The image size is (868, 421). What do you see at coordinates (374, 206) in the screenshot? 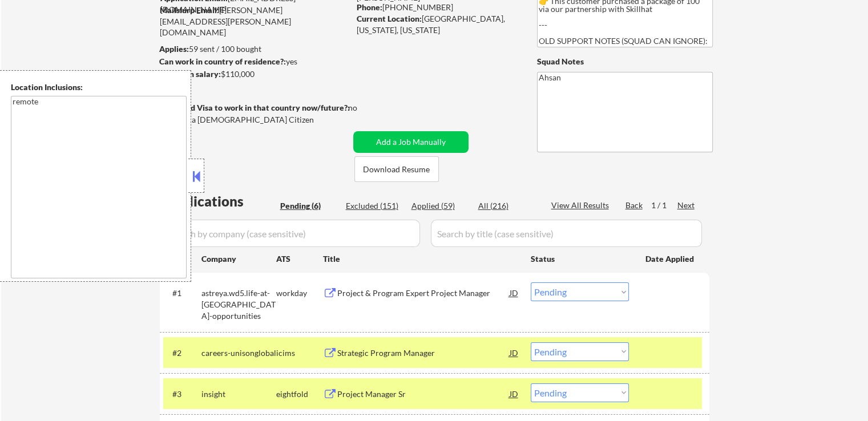
I see `div: Excluded (151)` at bounding box center [374, 206].